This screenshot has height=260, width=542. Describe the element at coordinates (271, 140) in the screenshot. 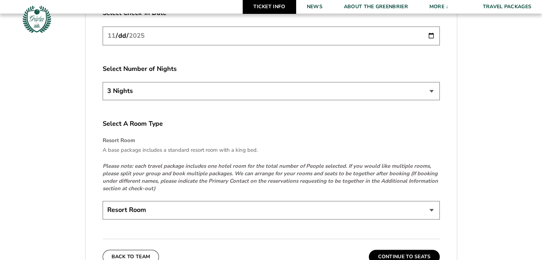

I see `h4: Resort Room` at that location.